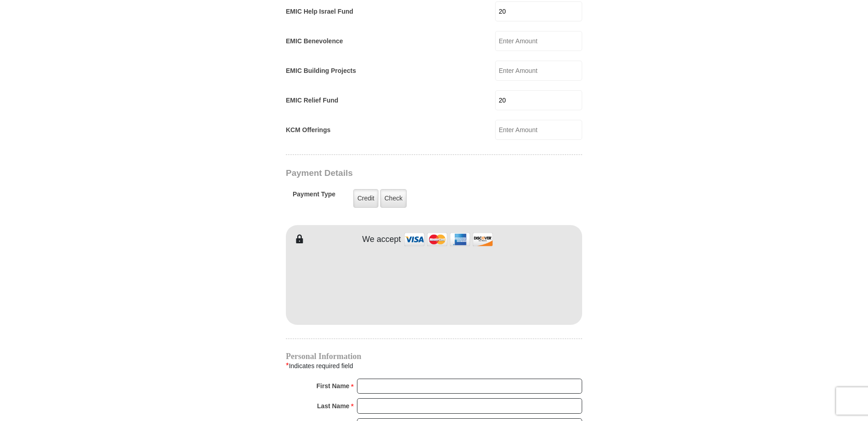 The width and height of the screenshot is (868, 421). Describe the element at coordinates (314, 41) in the screenshot. I see `label: EMIC Benevolence` at that location.